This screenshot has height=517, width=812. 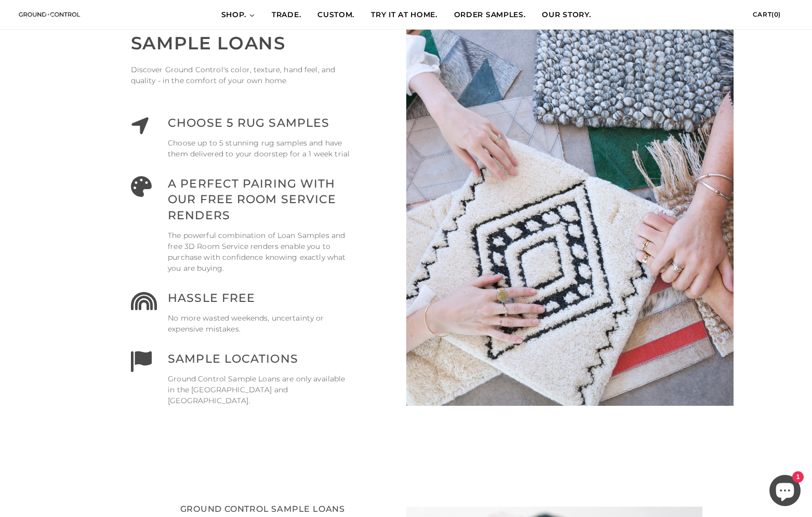 I want to click on h3: Hassle Free, so click(x=260, y=298).